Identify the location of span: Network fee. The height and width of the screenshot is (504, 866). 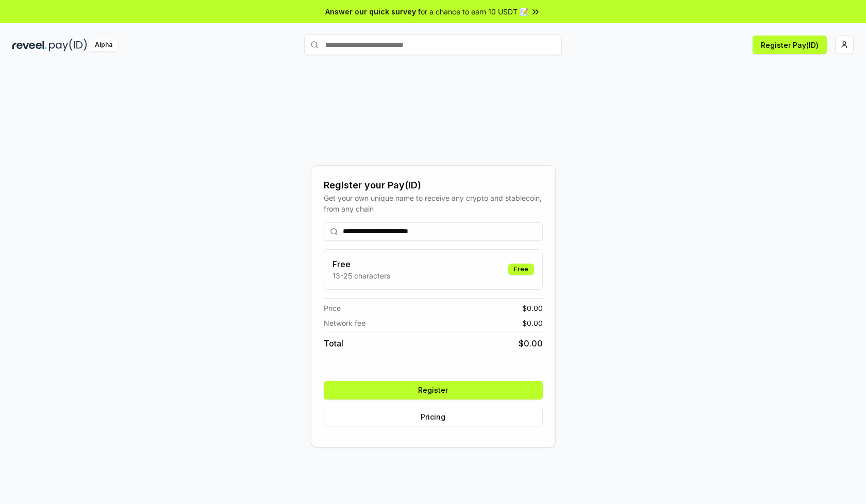
(344, 323).